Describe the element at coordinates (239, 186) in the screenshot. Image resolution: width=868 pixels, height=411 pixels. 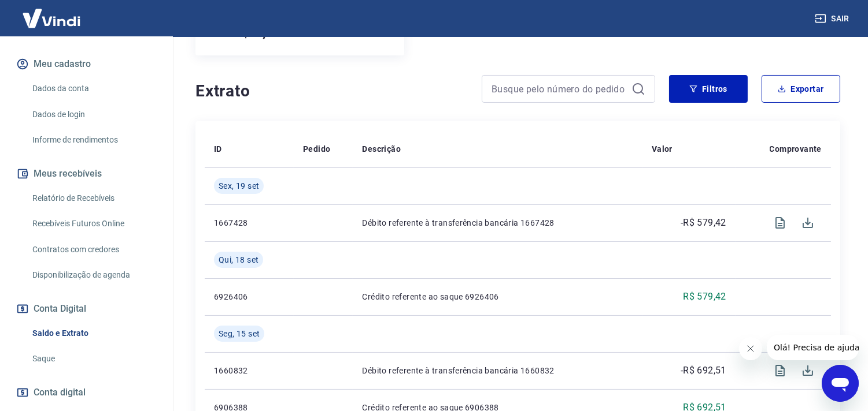
I see `span: Sex, 19 set` at that location.